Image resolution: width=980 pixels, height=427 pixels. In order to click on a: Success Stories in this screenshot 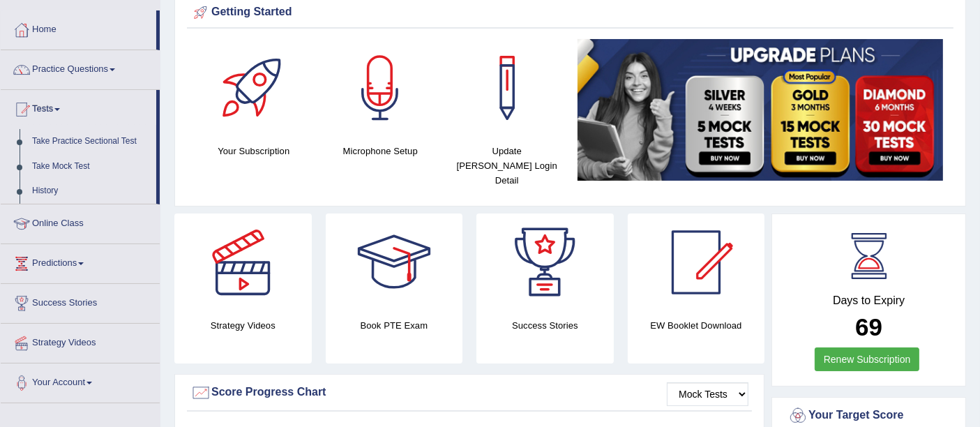, I will do `click(80, 302)`.